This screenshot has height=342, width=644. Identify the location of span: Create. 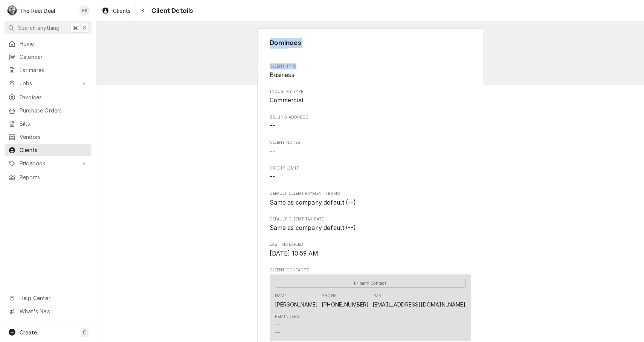
(29, 332).